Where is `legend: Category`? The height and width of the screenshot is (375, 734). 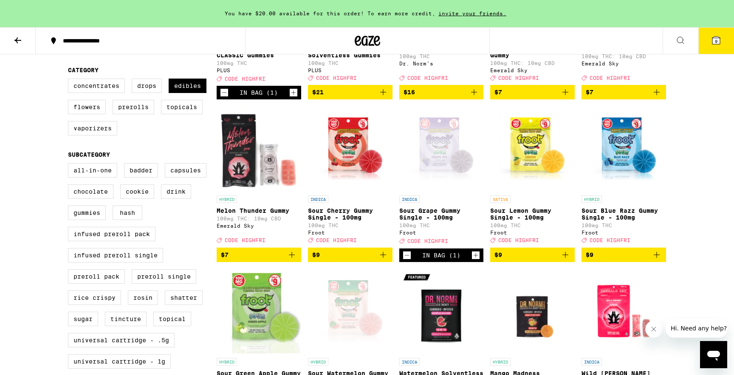 legend: Category is located at coordinates (83, 70).